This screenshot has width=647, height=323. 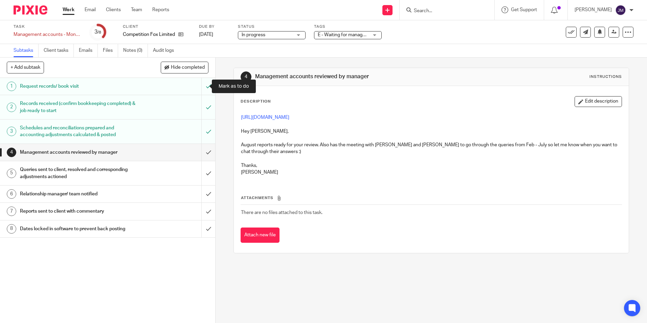 What do you see at coordinates (78, 194) in the screenshot?
I see `h1: Relationship manager/ team notified` at bounding box center [78, 194].